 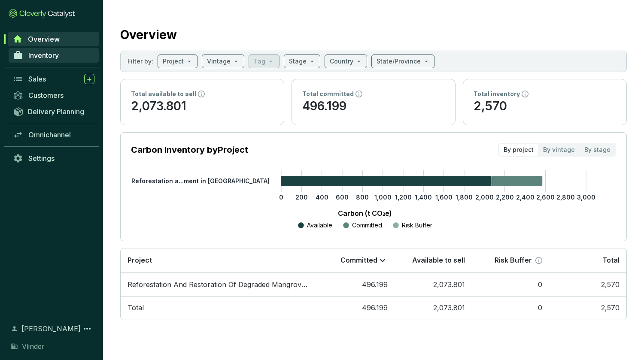 I want to click on span: Delivery Planning, so click(x=55, y=112).